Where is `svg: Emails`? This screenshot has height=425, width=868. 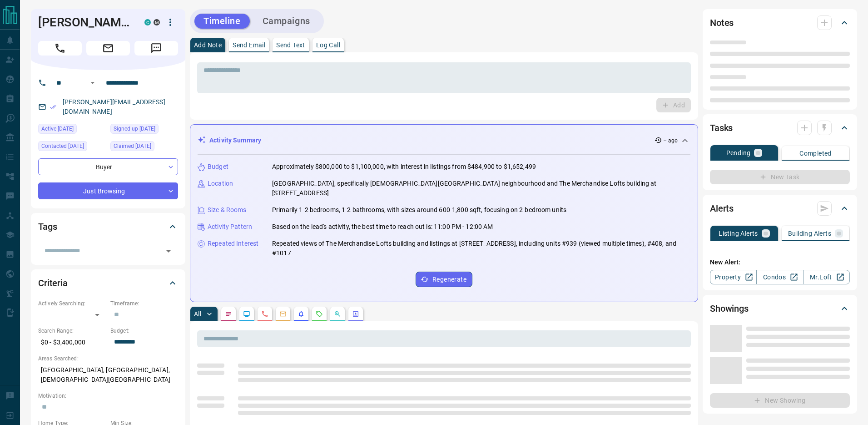
svg: Emails is located at coordinates (283, 314).